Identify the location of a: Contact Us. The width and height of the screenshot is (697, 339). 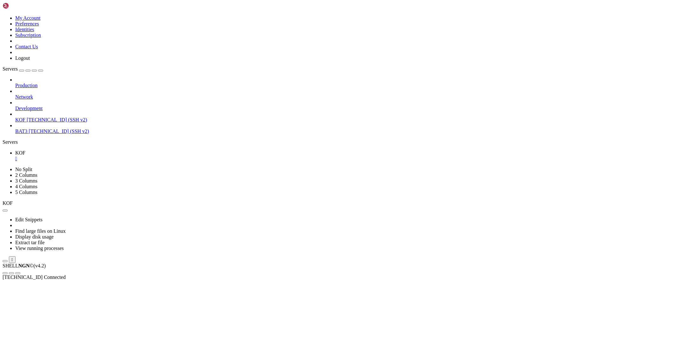
(27, 46).